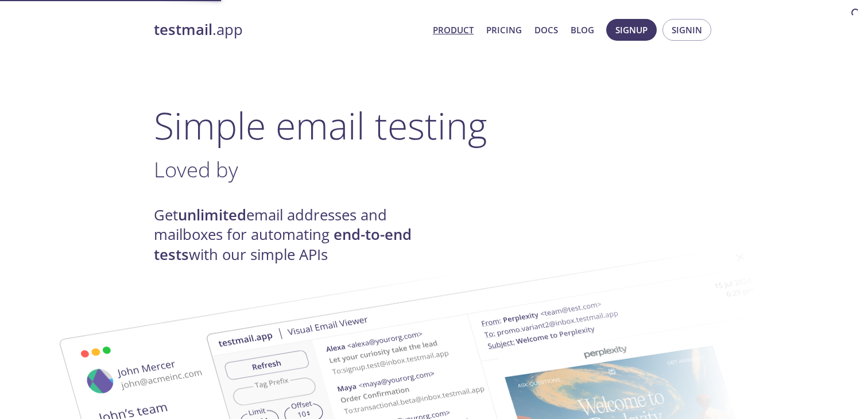  What do you see at coordinates (212, 215) in the screenshot?
I see `strong: unlimited` at bounding box center [212, 215].